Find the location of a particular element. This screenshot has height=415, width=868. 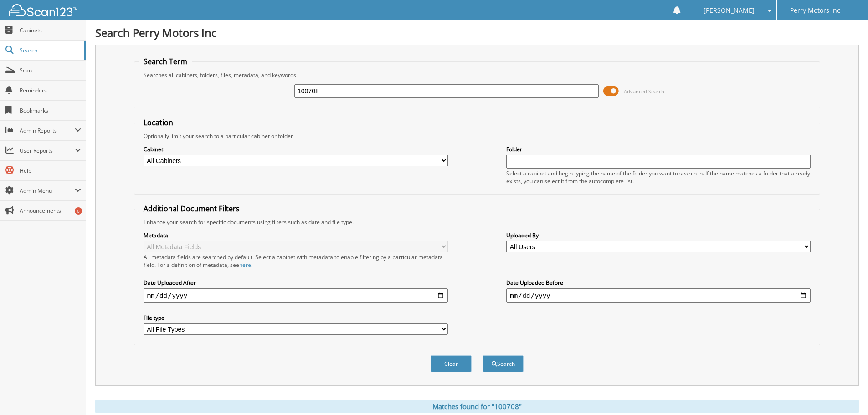

label: Cabinet is located at coordinates (296, 149).